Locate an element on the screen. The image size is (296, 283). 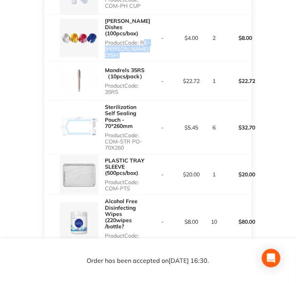
p: Product Code: COM-STR PO-70X260 is located at coordinates (126, 142).